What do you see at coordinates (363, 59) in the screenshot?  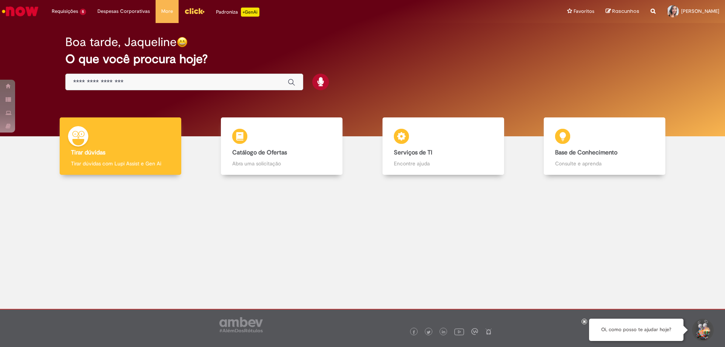 I see `h2: O que você procura hoje?` at bounding box center [363, 59].